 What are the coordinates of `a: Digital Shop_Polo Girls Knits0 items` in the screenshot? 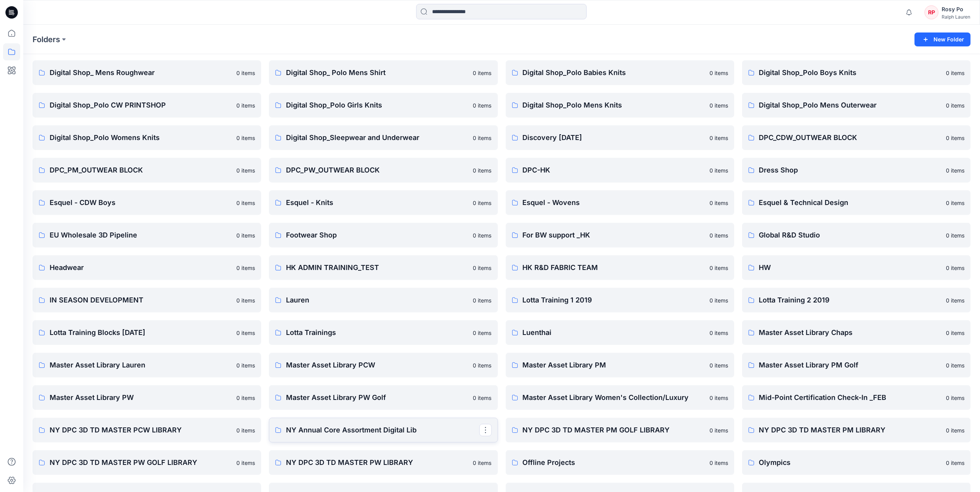 It's located at (383, 105).